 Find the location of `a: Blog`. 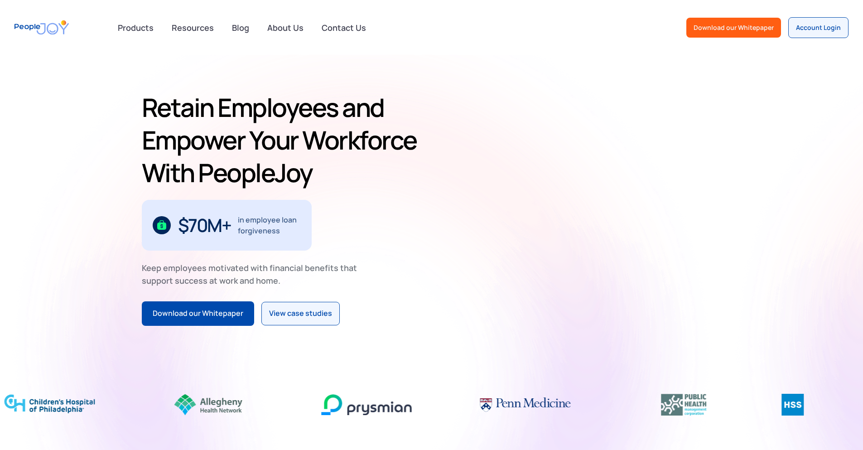

a: Blog is located at coordinates (241, 28).